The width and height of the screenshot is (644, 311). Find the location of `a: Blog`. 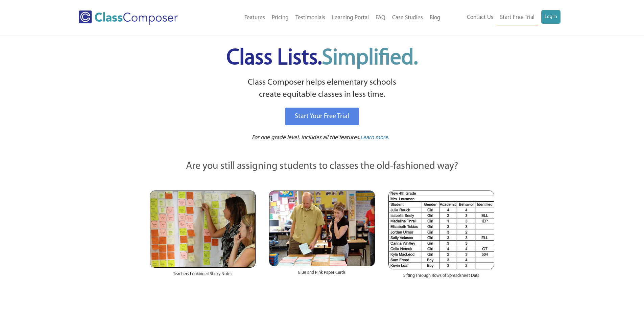

a: Blog is located at coordinates (436, 18).